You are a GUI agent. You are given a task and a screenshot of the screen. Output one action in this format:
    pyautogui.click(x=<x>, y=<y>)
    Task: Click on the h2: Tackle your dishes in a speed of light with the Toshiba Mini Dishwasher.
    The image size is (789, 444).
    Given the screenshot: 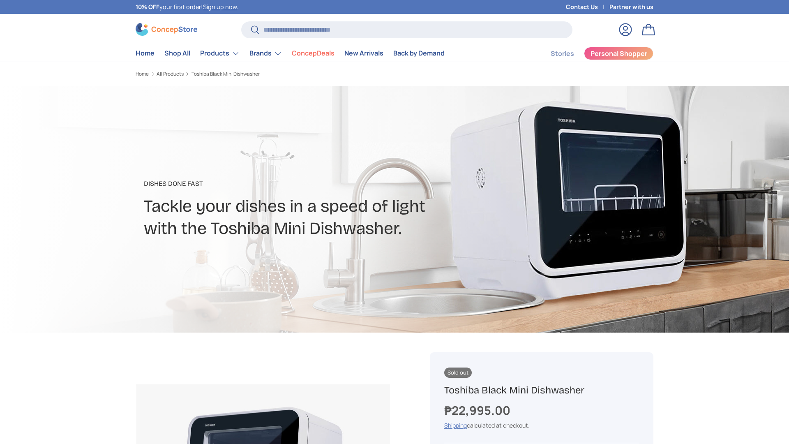 What is the action you would take?
    pyautogui.click(x=302, y=217)
    